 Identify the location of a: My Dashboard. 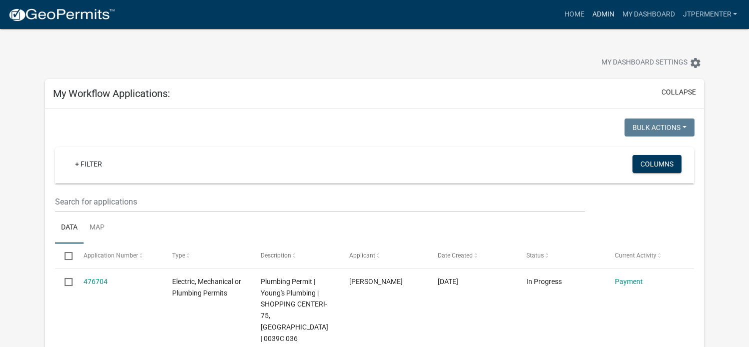
(648, 15).